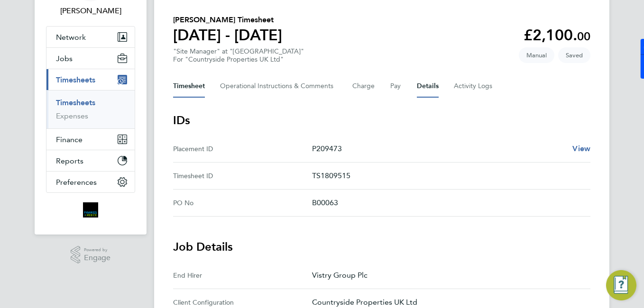 This screenshot has width=644, height=308. Describe the element at coordinates (536, 55) in the screenshot. I see `span: This timesheet was manually created.` at that location.